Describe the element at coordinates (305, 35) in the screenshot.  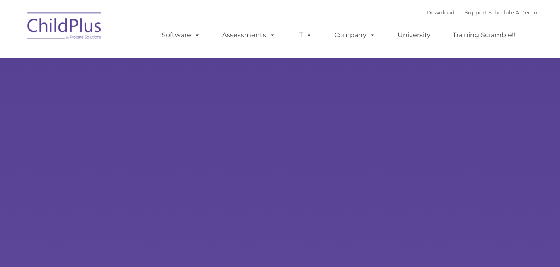
I see `a: IT` at that location.